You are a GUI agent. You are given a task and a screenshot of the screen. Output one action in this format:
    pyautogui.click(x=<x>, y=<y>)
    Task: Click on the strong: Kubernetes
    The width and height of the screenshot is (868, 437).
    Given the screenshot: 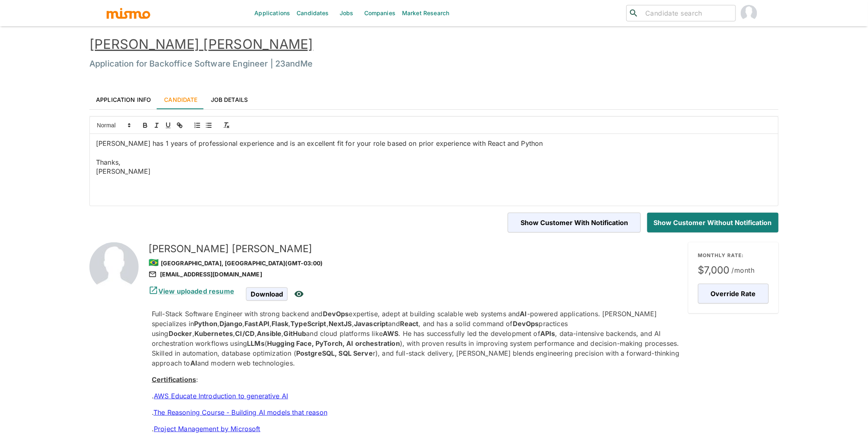 What is the action you would take?
    pyautogui.click(x=214, y=333)
    